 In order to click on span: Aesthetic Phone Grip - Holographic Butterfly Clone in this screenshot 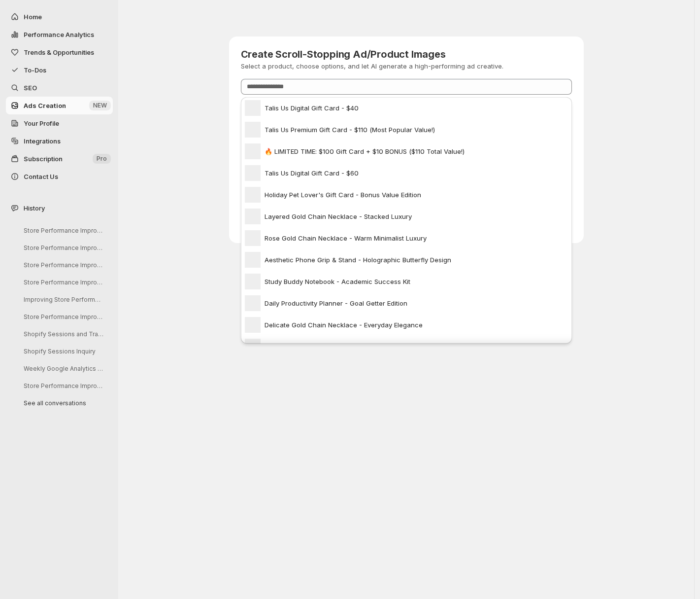, I will do `click(343, 346)`.